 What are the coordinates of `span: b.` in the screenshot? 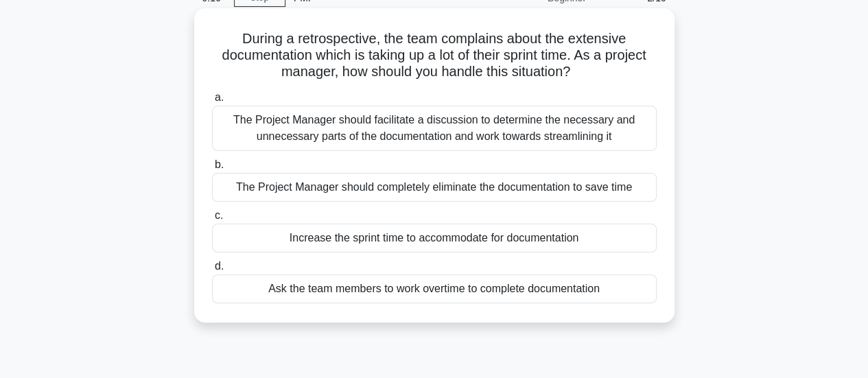 It's located at (219, 164).